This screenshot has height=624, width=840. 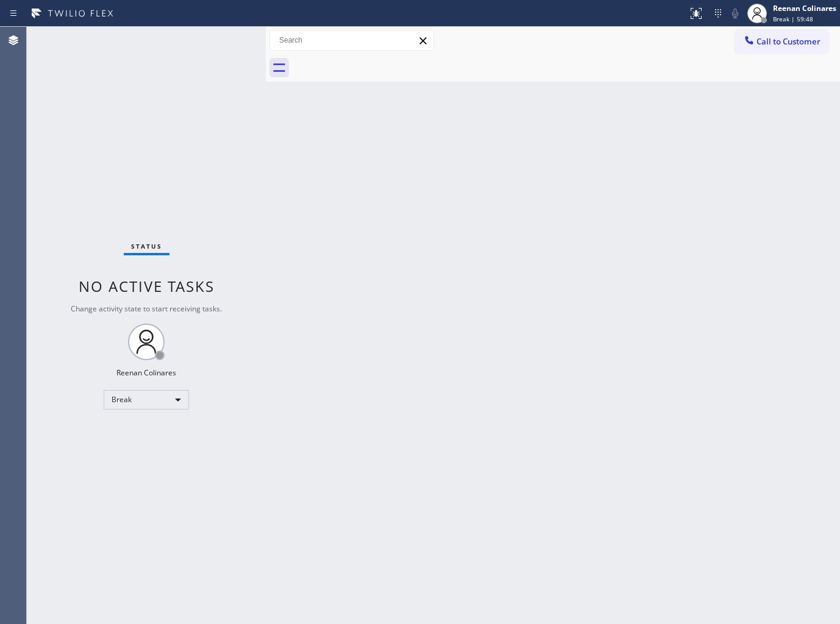 What do you see at coordinates (146, 286) in the screenshot?
I see `span: No active tasks` at bounding box center [146, 286].